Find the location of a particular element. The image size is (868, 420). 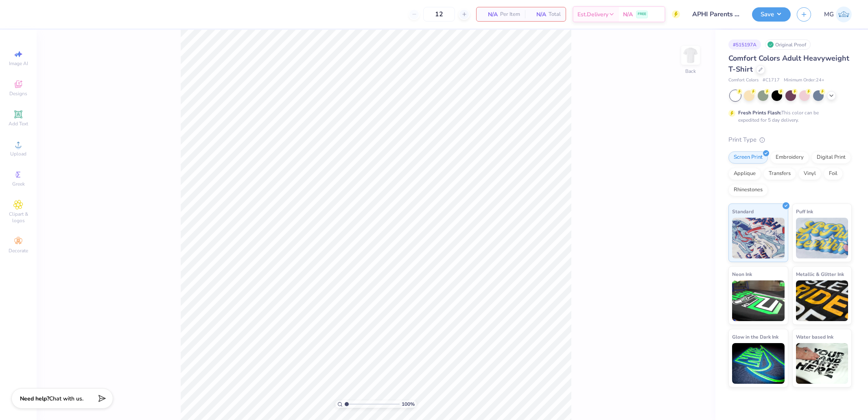

span: Standard is located at coordinates (743, 211).